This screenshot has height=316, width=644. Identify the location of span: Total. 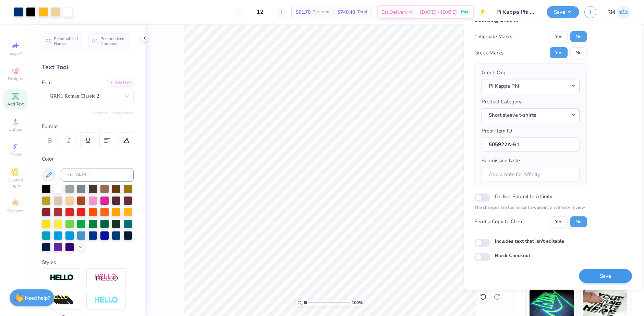
(362, 12).